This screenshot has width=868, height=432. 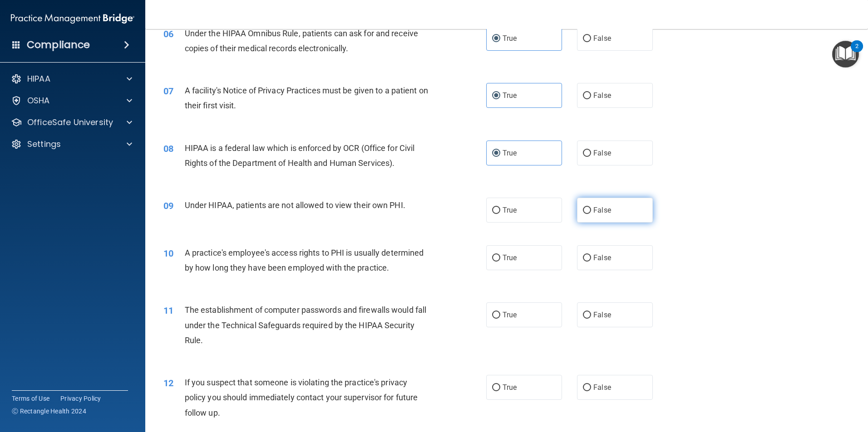 What do you see at coordinates (168, 383) in the screenshot?
I see `span: 12` at bounding box center [168, 383].